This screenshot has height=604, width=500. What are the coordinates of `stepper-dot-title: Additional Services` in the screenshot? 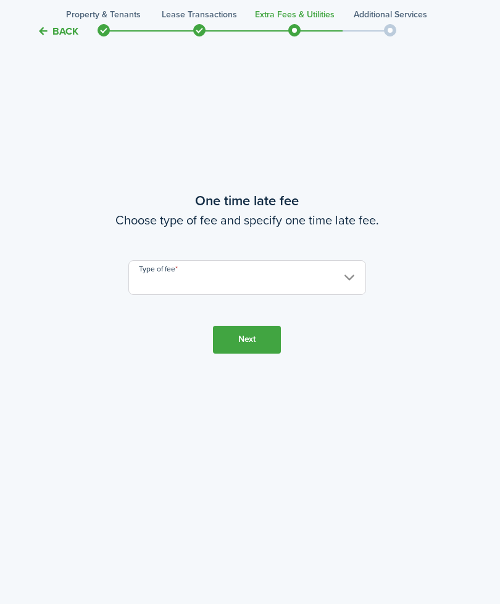 It's located at (390, 14).